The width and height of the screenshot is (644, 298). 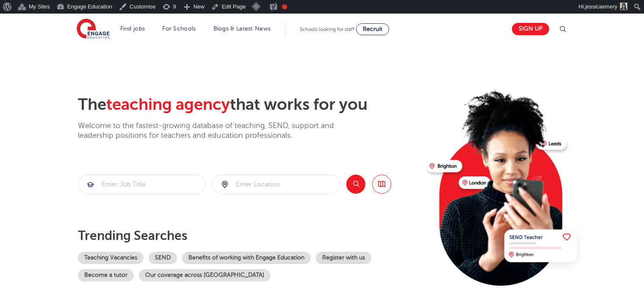 I want to click on a: Teaching Vacancies, so click(x=111, y=258).